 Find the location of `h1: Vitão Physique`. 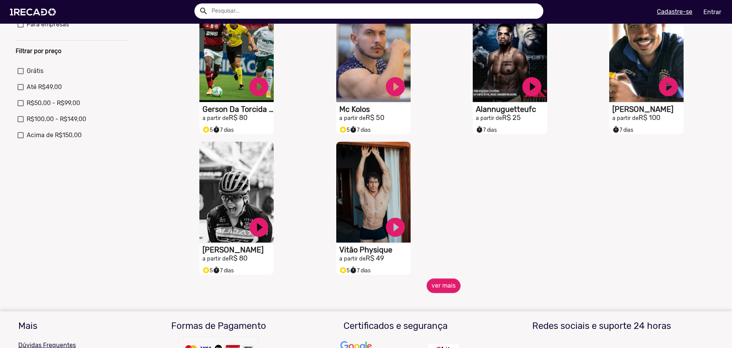

h1: Vitão Physique is located at coordinates (375, 250).